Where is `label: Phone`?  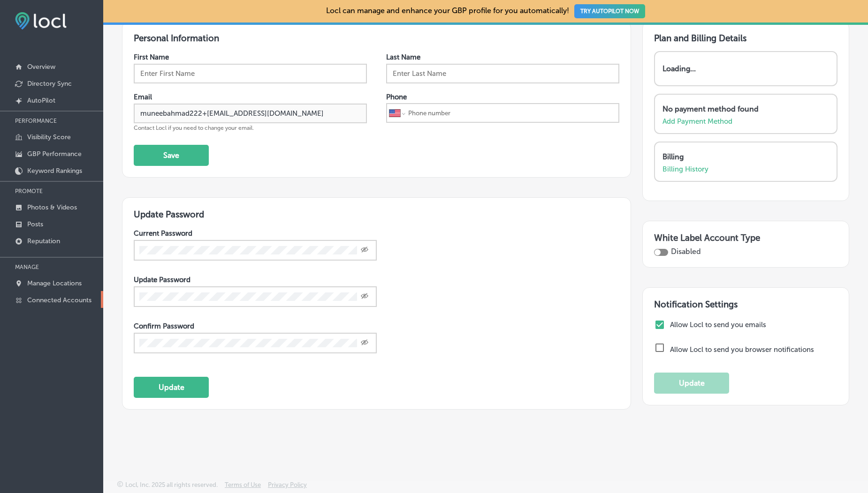 label: Phone is located at coordinates (396, 97).